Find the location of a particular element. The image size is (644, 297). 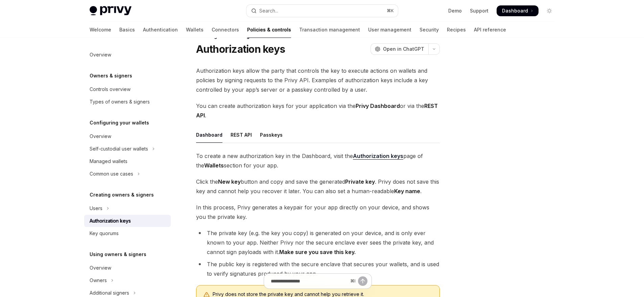

a: API reference is located at coordinates (490, 30).